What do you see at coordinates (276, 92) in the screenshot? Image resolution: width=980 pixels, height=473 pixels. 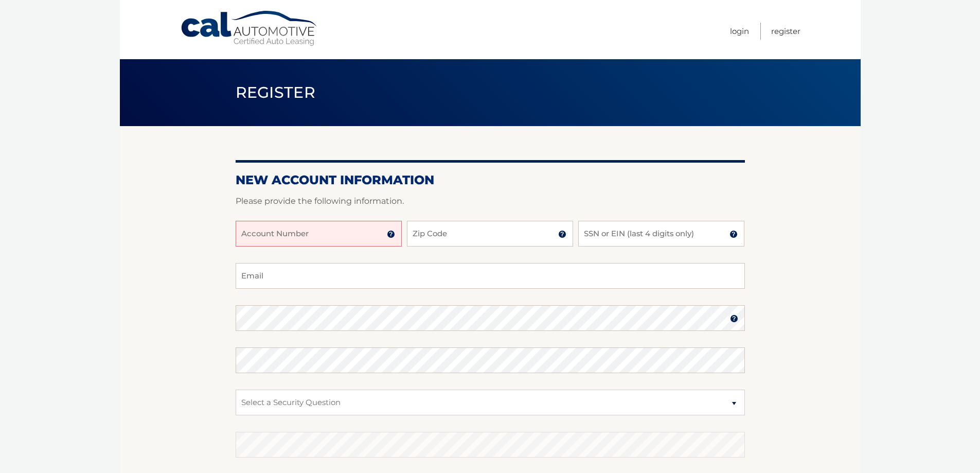 I see `span: Register` at bounding box center [276, 92].